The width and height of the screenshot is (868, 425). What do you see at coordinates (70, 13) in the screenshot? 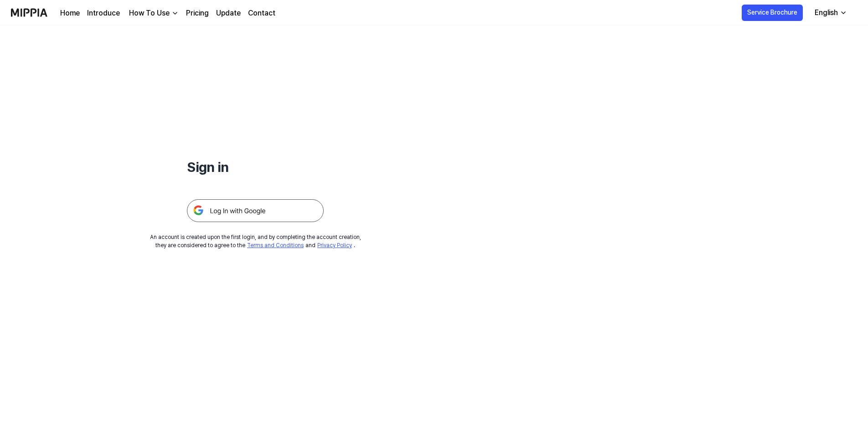
I see `a: Home` at bounding box center [70, 13].